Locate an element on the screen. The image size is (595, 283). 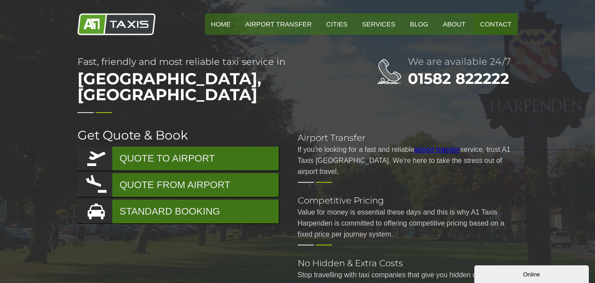
a: QUOTE TO AIRPORT is located at coordinates (178, 158).